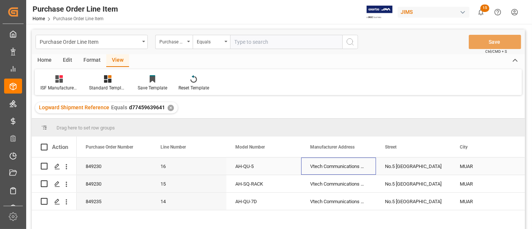 This screenshot has height=229, width=532. Describe the element at coordinates (332, 147) in the screenshot. I see `span: Manufacturer Address` at that location.